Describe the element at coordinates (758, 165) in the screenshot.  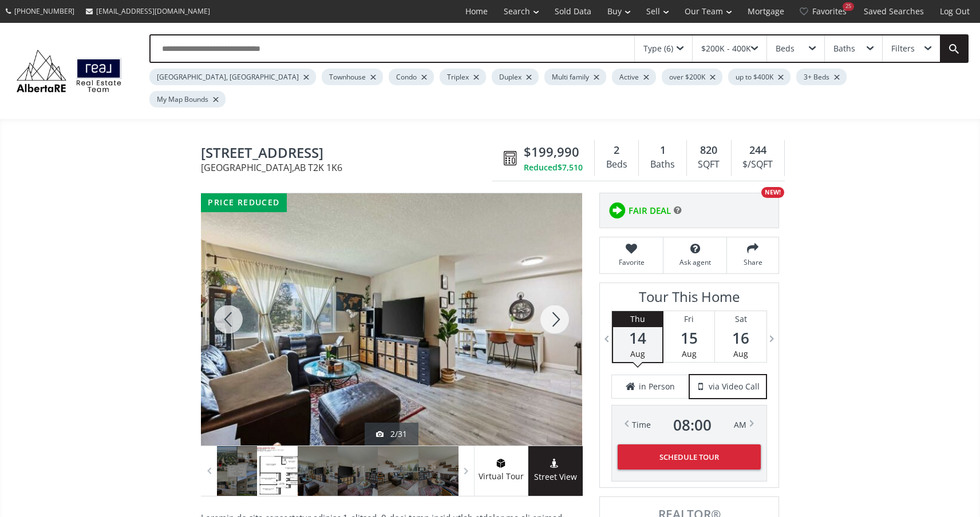
I see `div: $/SQFT` at that location.